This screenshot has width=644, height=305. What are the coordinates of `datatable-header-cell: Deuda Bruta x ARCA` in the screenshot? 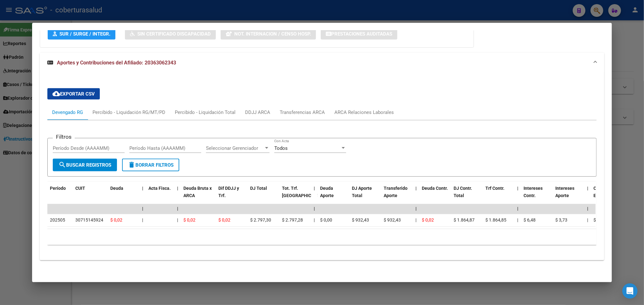 It's located at (198, 196).